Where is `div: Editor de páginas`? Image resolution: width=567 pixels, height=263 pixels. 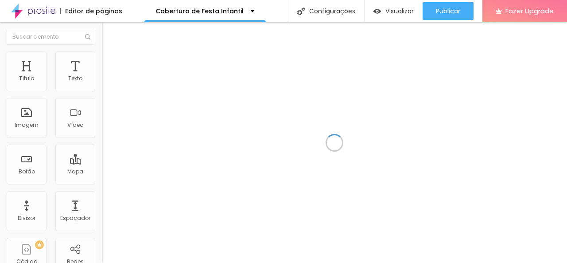
div: Editor de páginas is located at coordinates (91, 11).